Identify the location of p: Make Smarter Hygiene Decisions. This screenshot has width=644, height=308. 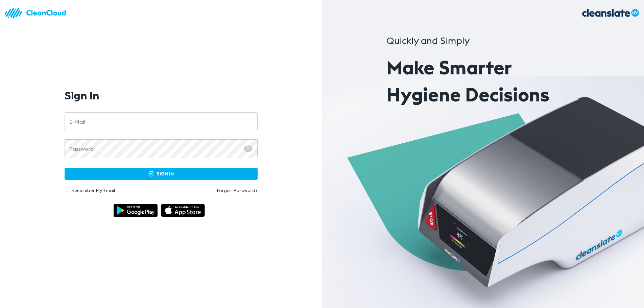
(483, 81).